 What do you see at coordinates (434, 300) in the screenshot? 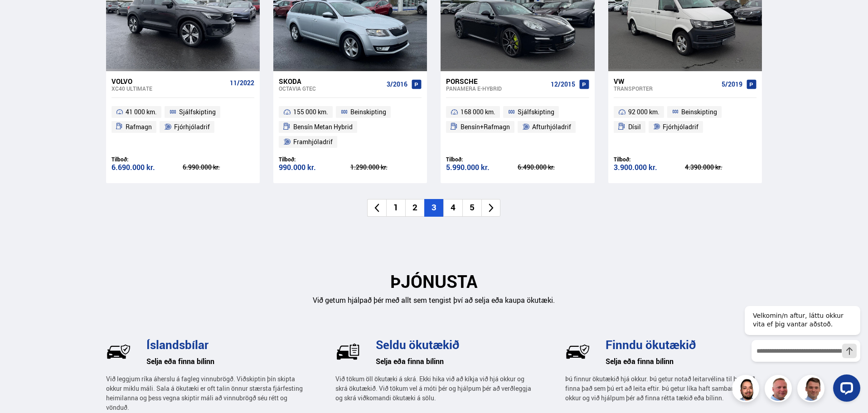
I see `p: Við getum hjálpað þér með allt sem tengist því að selja eða kaupa ökutæki.` at bounding box center [434, 300].